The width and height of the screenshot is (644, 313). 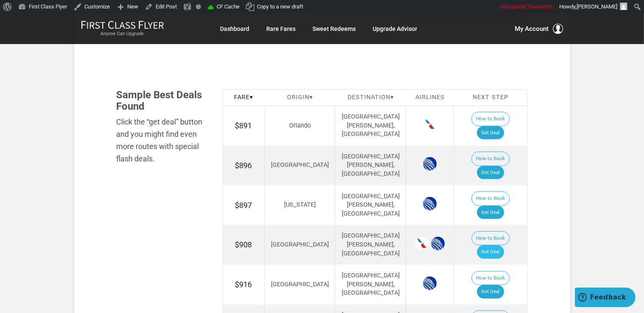 I want to click on span: $908, so click(x=244, y=244).